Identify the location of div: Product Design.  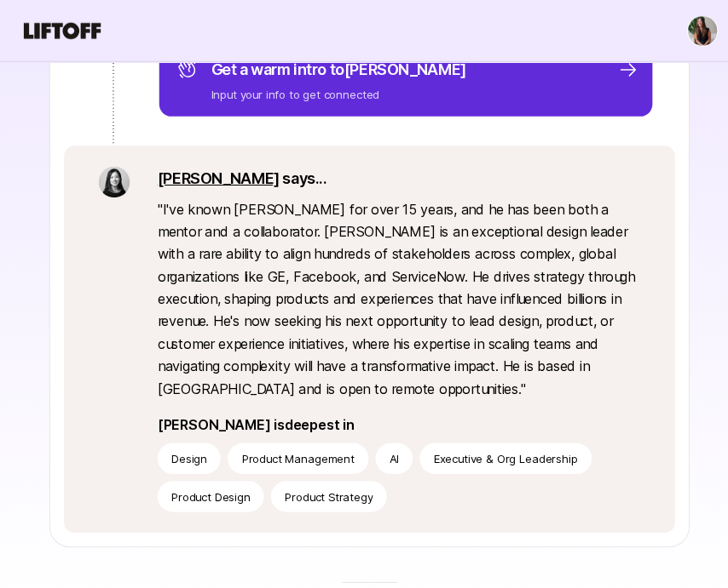
(207, 490).